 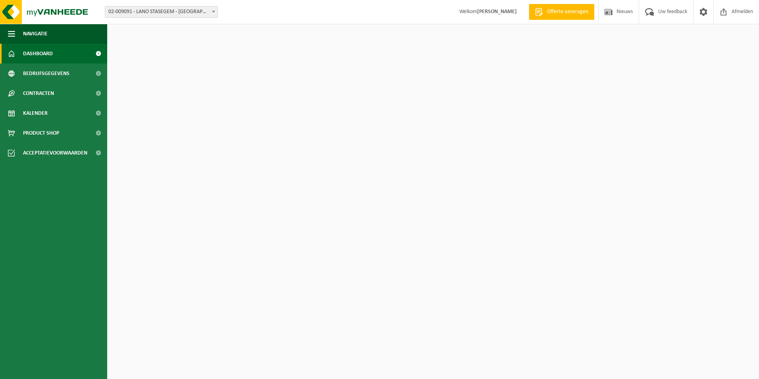 What do you see at coordinates (161, 12) in the screenshot?
I see `span: 02-009091 - LANO STASEGEM - HARELBEKE` at bounding box center [161, 12].